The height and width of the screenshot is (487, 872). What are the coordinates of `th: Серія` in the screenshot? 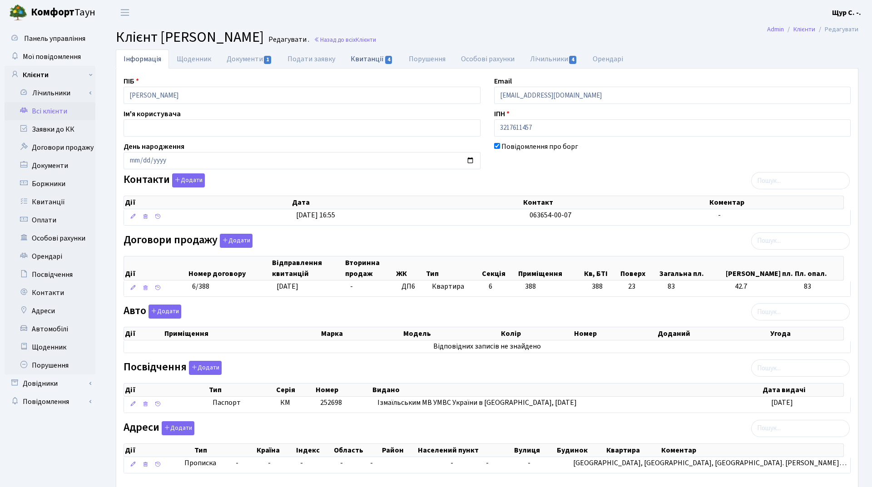 It's located at (295, 390).